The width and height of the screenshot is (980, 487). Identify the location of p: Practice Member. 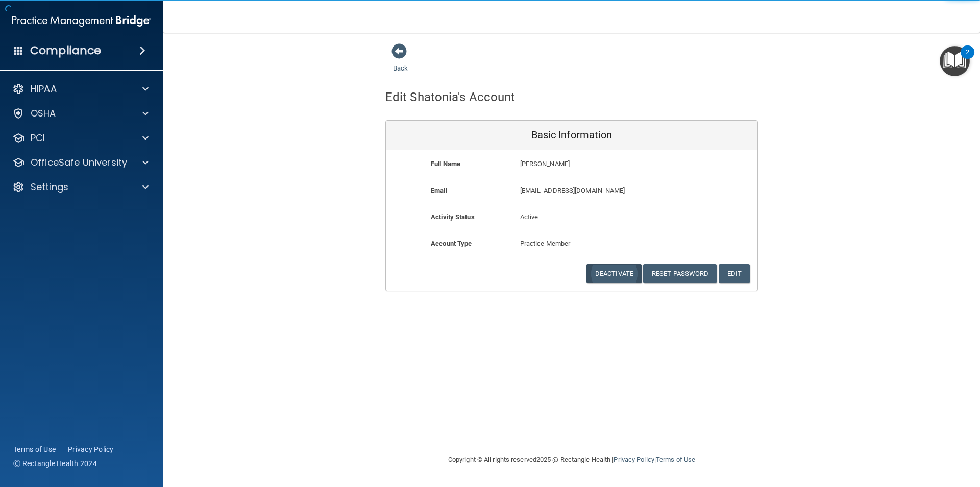
(572, 244).